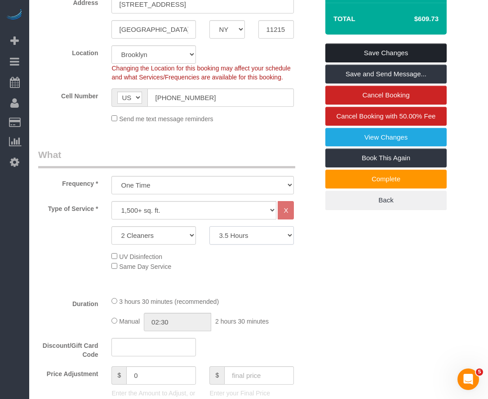  What do you see at coordinates (201, 73) in the screenshot?
I see `span: Changing the Location for this booking may affect your schedule and what Services/Frequencies are...` at bounding box center [201, 73].